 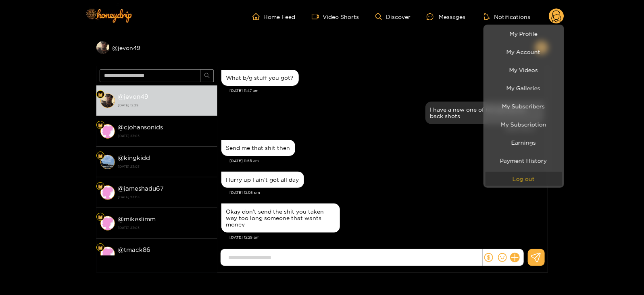 What do you see at coordinates (524, 34) in the screenshot?
I see `a: My Profile` at bounding box center [524, 34].